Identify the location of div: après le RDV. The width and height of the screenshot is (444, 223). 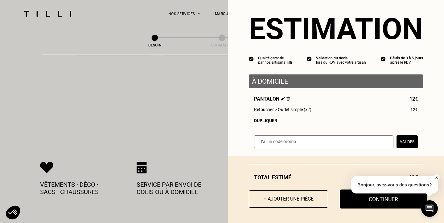
(406, 63).